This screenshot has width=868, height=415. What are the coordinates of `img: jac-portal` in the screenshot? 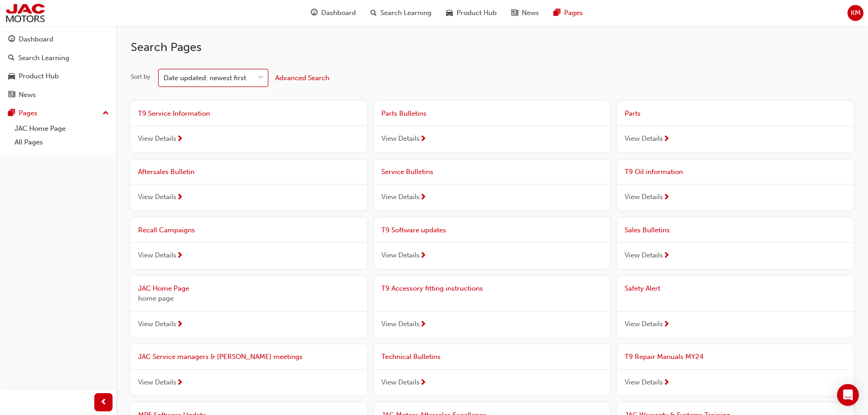 It's located at (25, 13).